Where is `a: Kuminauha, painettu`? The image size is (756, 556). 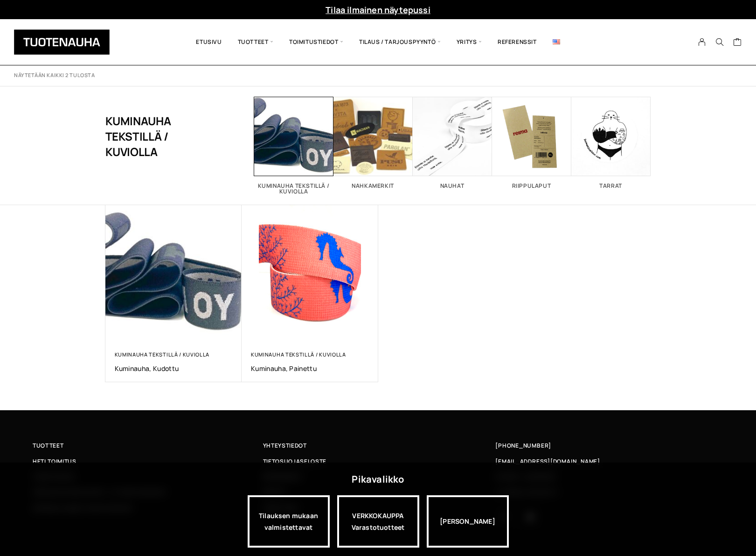
a: Kuminauha, painettu is located at coordinates (310, 368).